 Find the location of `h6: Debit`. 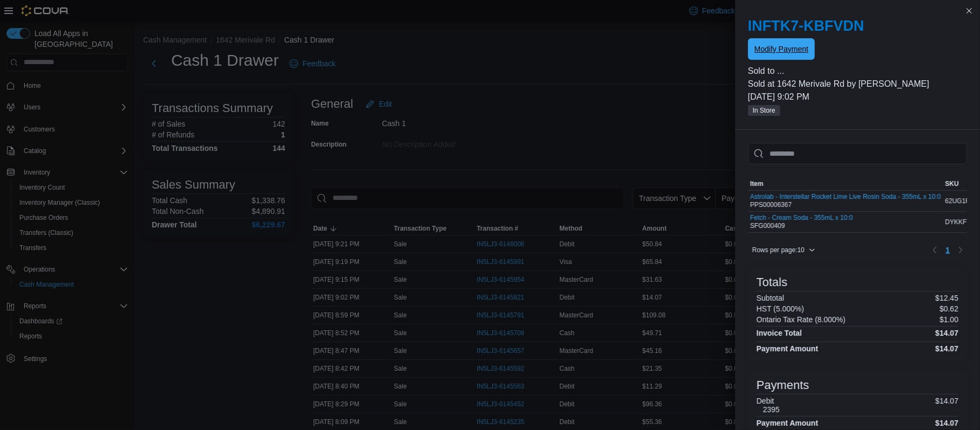

h6: Debit is located at coordinates (768, 401).